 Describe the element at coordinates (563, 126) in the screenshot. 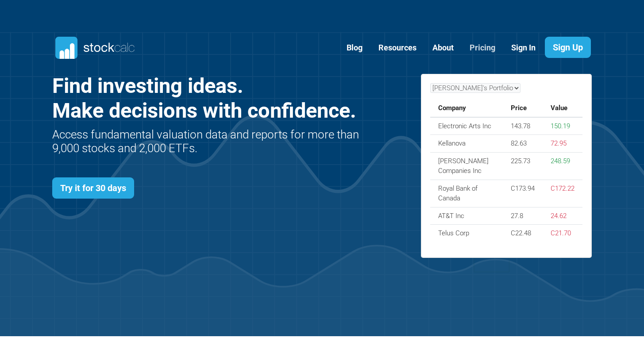

I see `td: 150.19` at that location.